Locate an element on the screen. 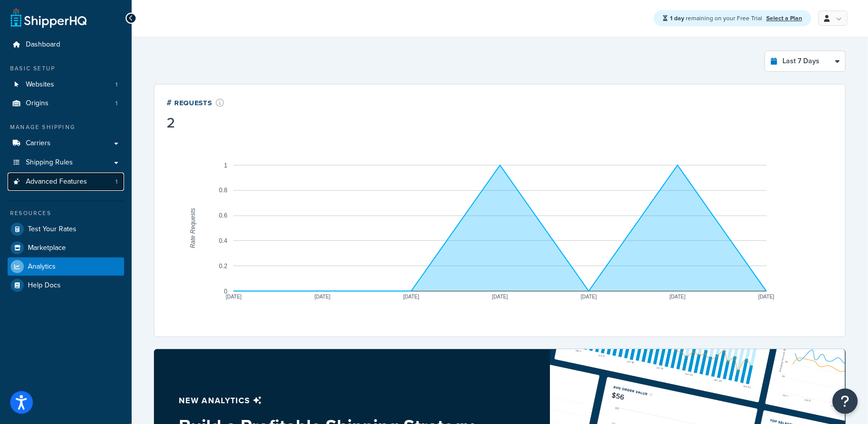  div: Basic Setup is located at coordinates (66, 69).